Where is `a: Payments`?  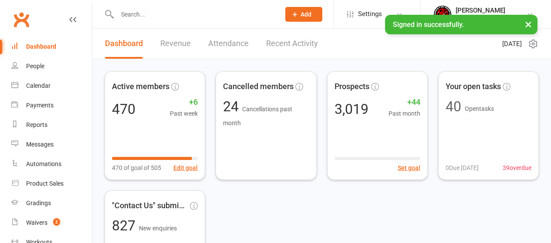
a: Payments is located at coordinates (51, 105).